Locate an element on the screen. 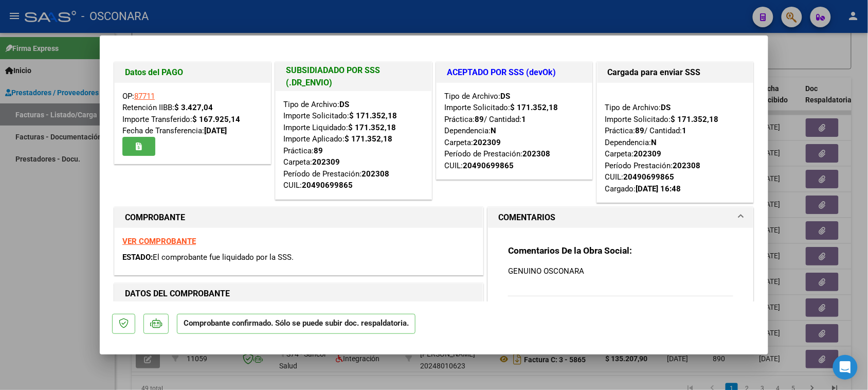 This screenshot has height=390, width=868. span: Retención IIBB: is located at coordinates (167, 108).